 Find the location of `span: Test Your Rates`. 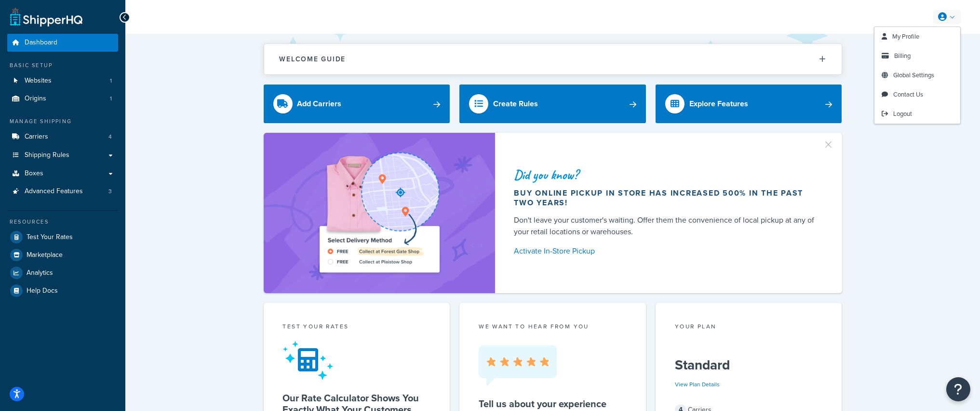

span: Test Your Rates is located at coordinates (49, 237).